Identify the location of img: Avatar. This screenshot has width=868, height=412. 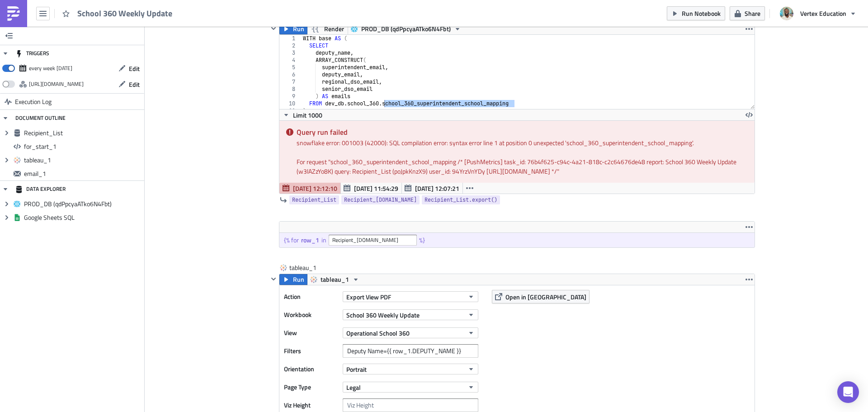
(787, 13).